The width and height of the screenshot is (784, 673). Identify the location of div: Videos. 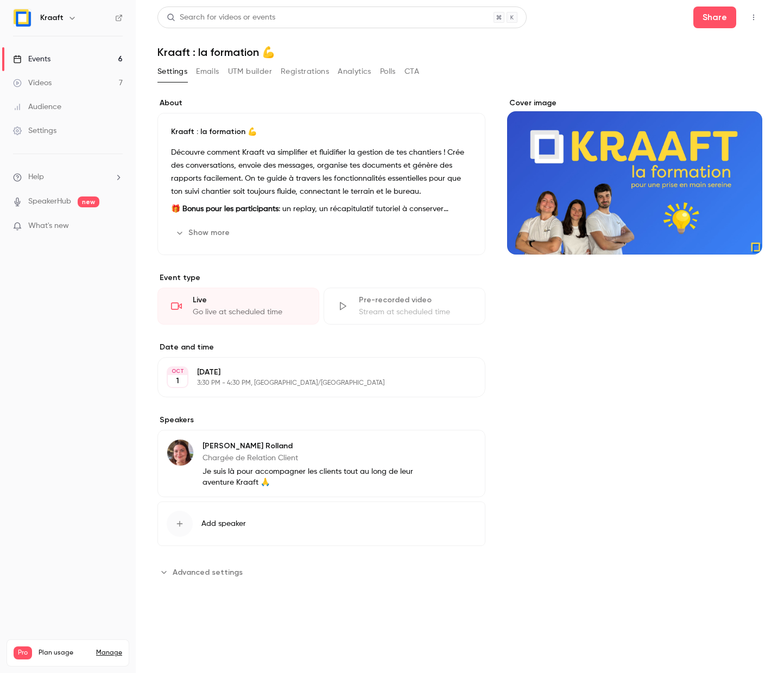
(32, 83).